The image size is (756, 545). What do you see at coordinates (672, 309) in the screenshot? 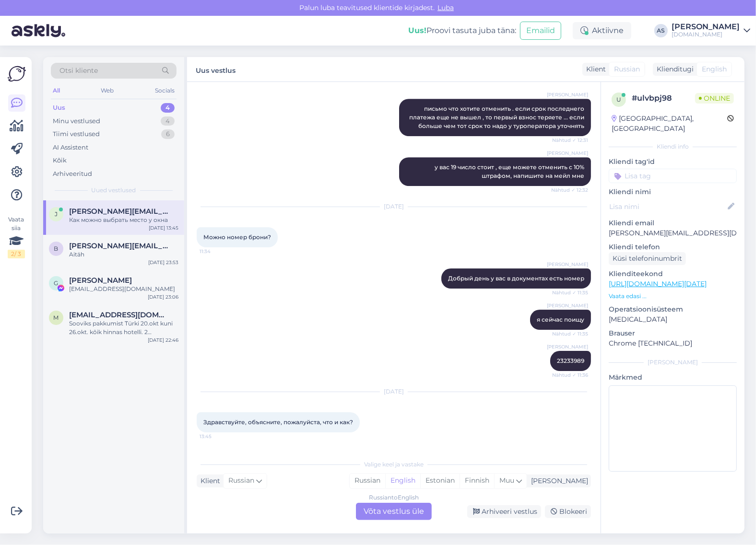
I see `p: Operatsioonisüsteem` at bounding box center [672, 309].